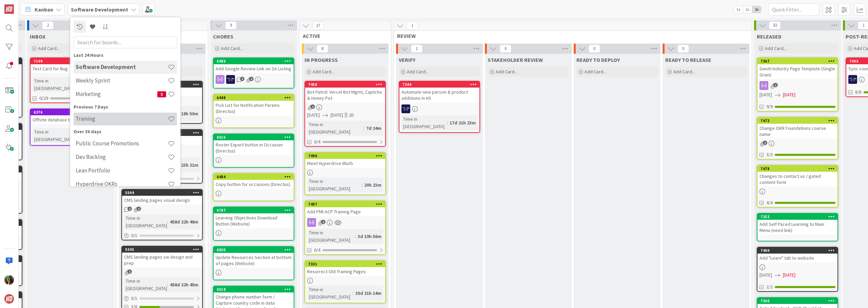 The height and width of the screenshot is (308, 868). I want to click on span: 3x, so click(756, 10).